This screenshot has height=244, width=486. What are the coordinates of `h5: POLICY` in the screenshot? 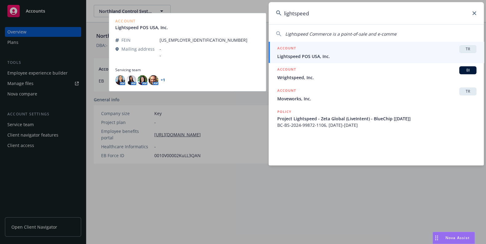 It's located at (284, 112).